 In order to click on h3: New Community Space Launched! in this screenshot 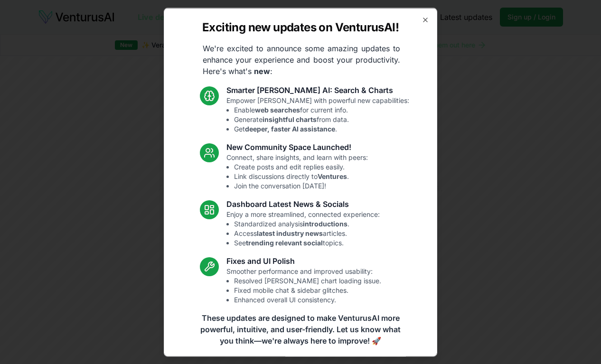, I will do `click(297, 146)`.